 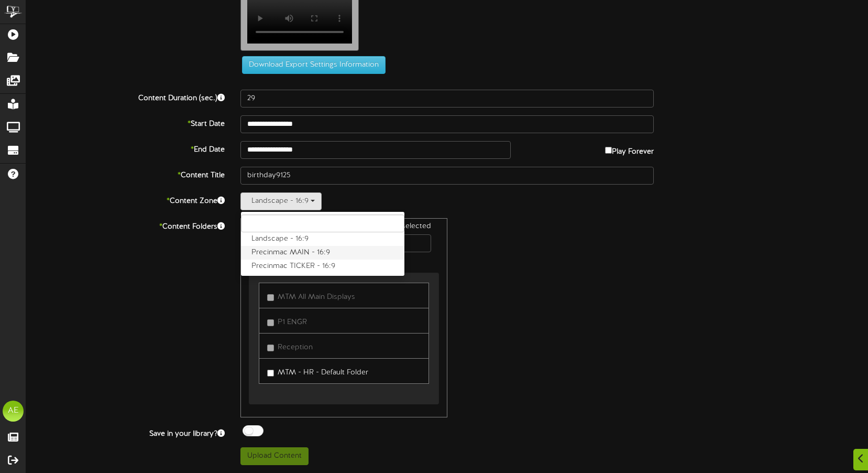 What do you see at coordinates (281, 201) in the screenshot?
I see `button: Landscape - 16:9` at bounding box center [281, 201].